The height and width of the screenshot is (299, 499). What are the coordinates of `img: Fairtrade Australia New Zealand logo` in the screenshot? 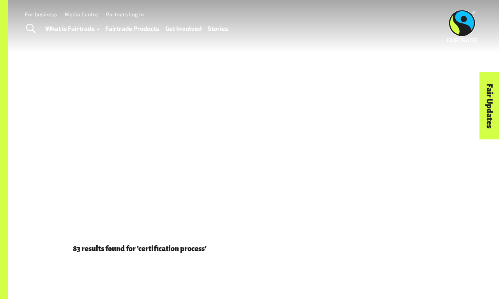 It's located at (462, 26).